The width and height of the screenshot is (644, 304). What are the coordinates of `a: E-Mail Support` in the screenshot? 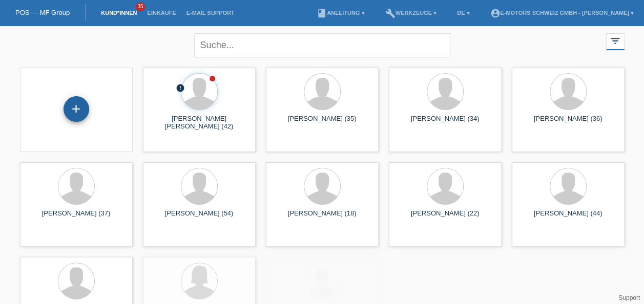 It's located at (210, 13).